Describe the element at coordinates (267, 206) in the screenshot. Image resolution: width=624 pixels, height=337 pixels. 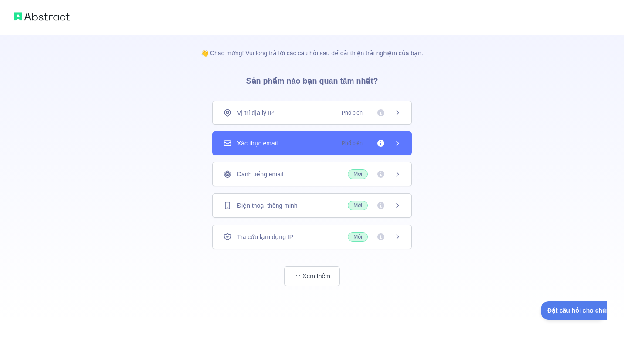
I see `span: Điện thoại thông minh` at that location.